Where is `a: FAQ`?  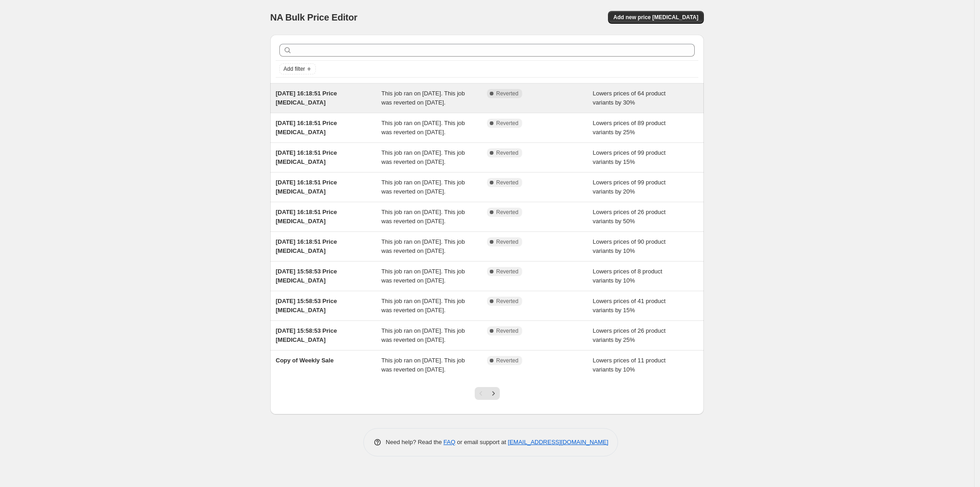
a: FAQ is located at coordinates (450, 442).